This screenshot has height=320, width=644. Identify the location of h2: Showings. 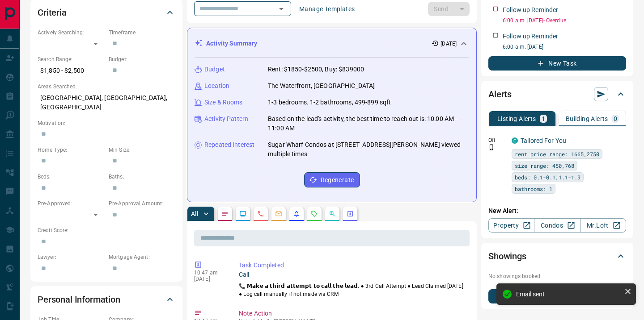
(507, 256).